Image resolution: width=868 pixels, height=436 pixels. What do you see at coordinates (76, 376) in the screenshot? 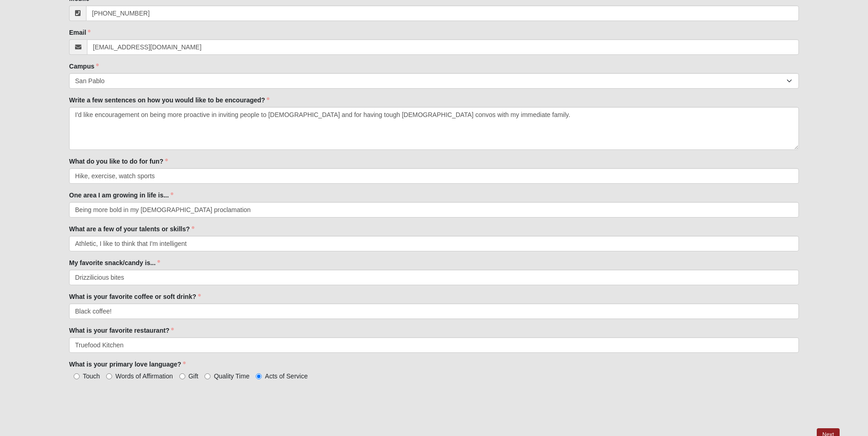
I see `input: Touch` at bounding box center [76, 376].